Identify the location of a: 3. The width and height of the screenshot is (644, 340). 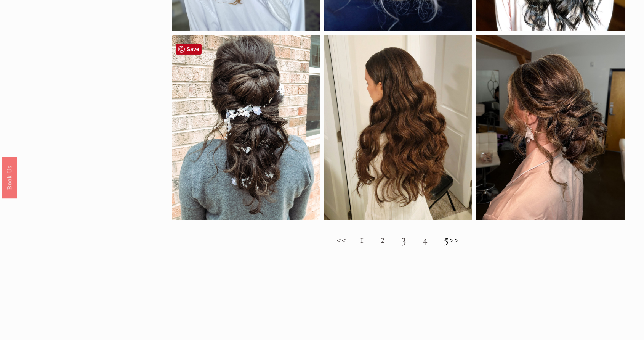
(404, 239).